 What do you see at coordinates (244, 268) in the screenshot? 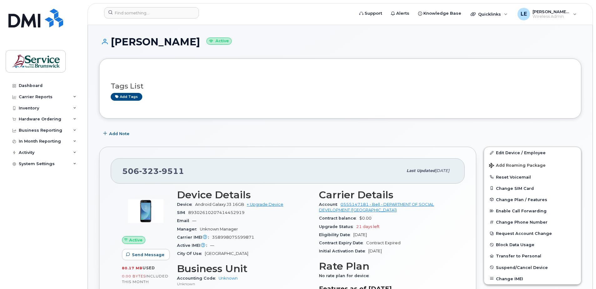
I see `h3: Business Unit` at bounding box center [244, 268].